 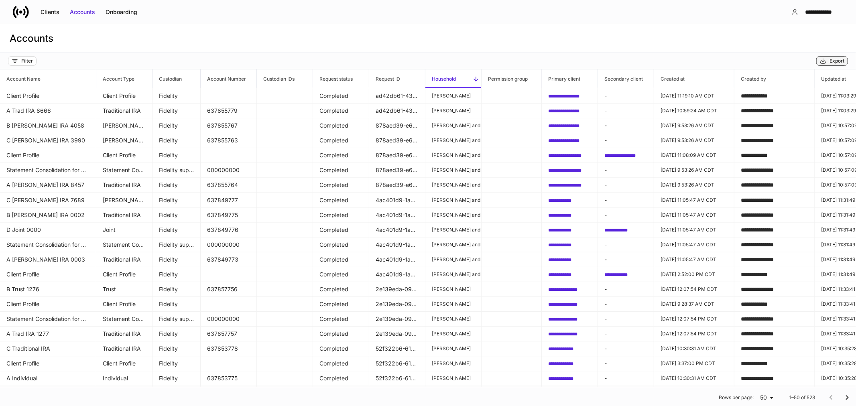 I want to click on h6: Account Number, so click(x=223, y=79).